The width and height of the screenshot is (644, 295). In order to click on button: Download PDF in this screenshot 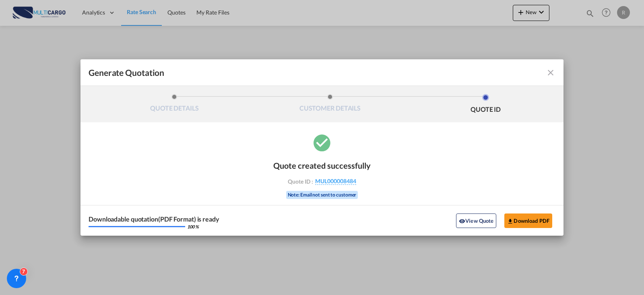, I will do `click(528, 221)`.